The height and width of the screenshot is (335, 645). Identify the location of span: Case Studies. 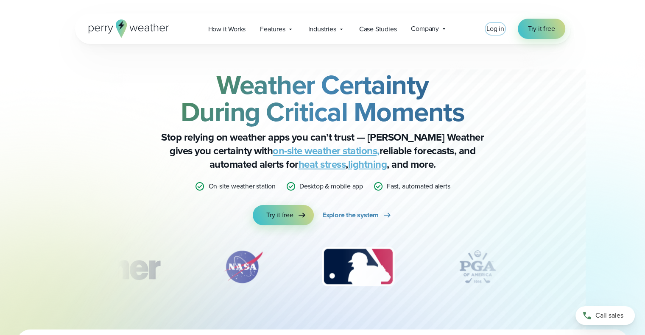
(378, 29).